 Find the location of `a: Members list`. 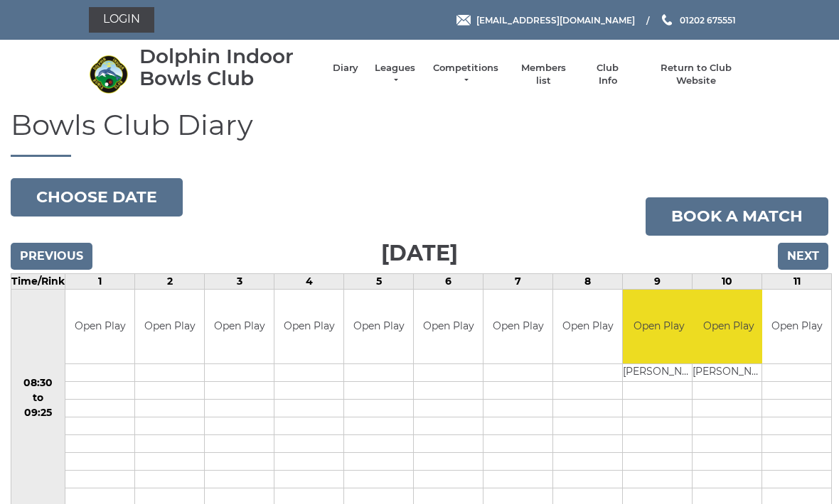

a: Members list is located at coordinates (543, 75).